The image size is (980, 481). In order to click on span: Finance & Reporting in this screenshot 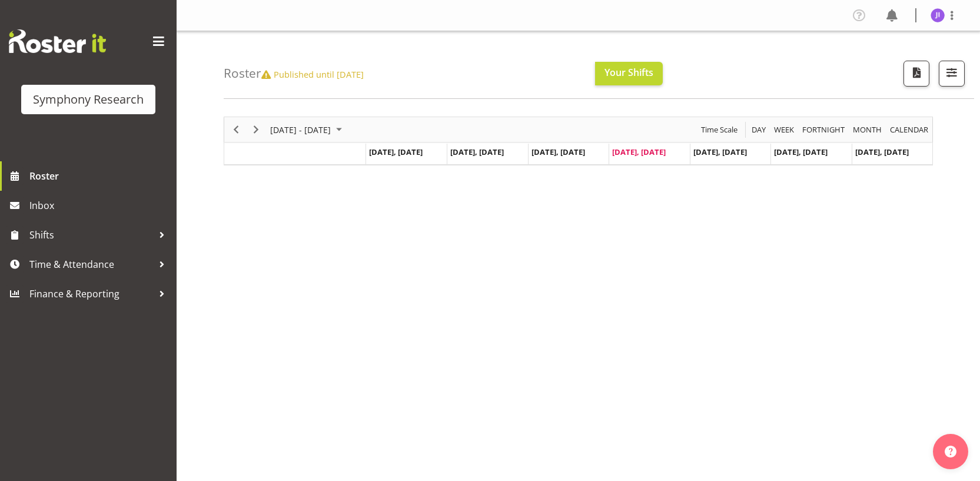, I will do `click(91, 293)`.